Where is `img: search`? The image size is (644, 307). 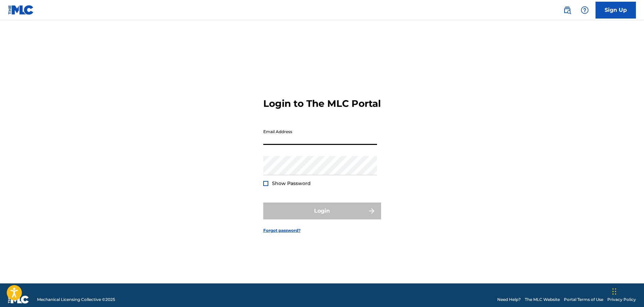
img: search is located at coordinates (567, 10).